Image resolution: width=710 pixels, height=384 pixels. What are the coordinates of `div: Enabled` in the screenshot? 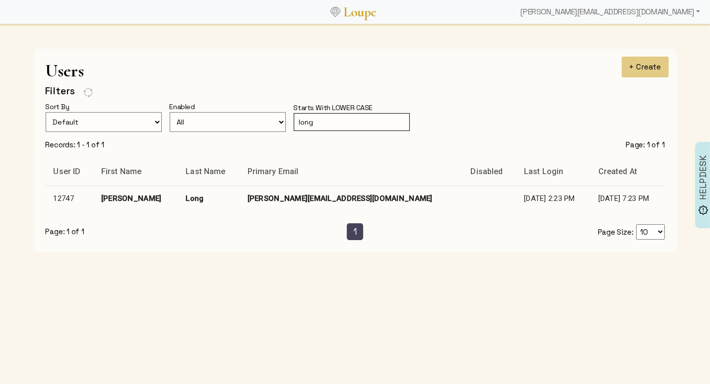 It's located at (186, 107).